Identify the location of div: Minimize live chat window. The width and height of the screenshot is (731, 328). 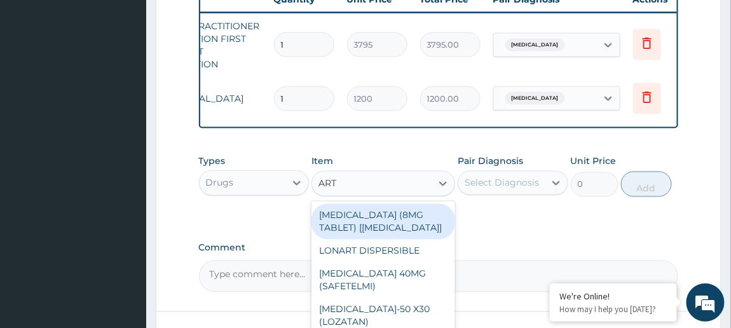
(224, 22).